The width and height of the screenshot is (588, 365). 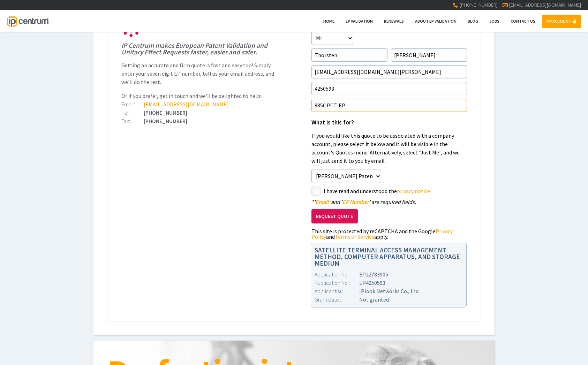 What do you see at coordinates (337, 274) in the screenshot?
I see `div: Application No :` at bounding box center [337, 274].